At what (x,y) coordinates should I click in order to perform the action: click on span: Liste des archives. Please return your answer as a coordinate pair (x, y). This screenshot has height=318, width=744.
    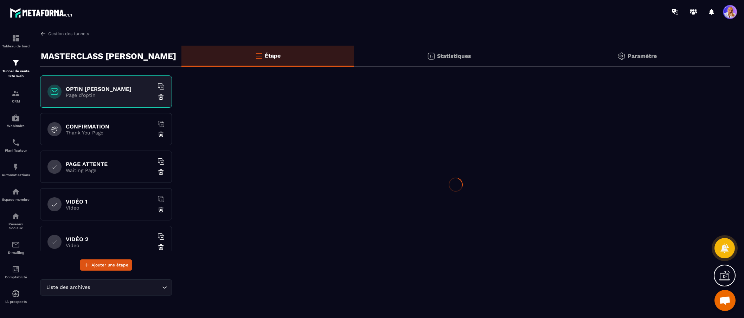
    Looking at the image, I should click on (68, 288).